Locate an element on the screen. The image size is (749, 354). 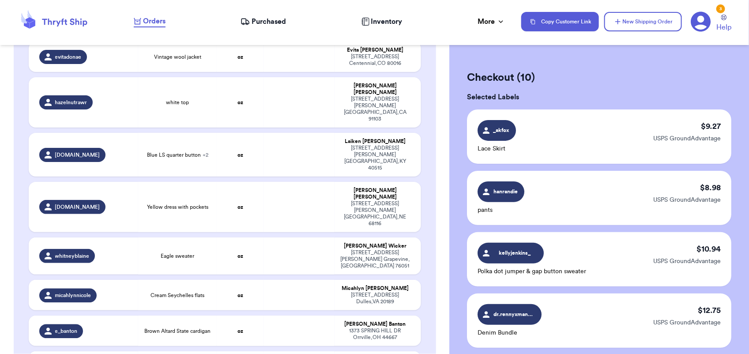
a: Orders is located at coordinates (150, 22).